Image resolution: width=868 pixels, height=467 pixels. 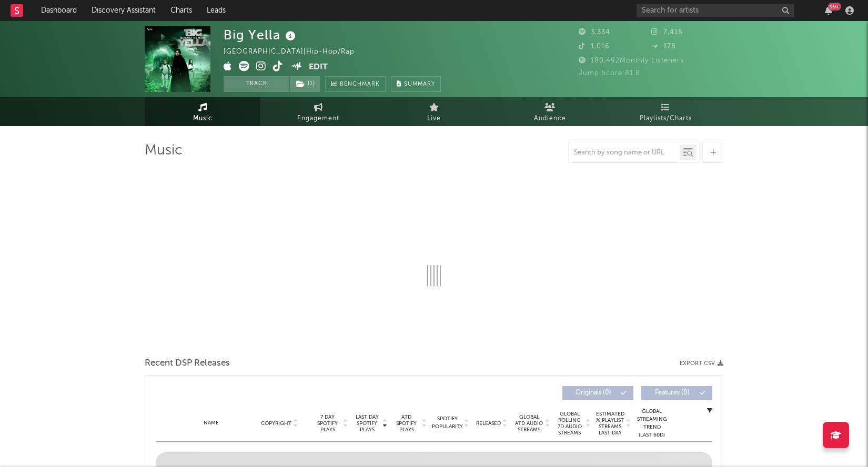 I want to click on span: Global ATD Audio Streams, so click(x=529, y=423).